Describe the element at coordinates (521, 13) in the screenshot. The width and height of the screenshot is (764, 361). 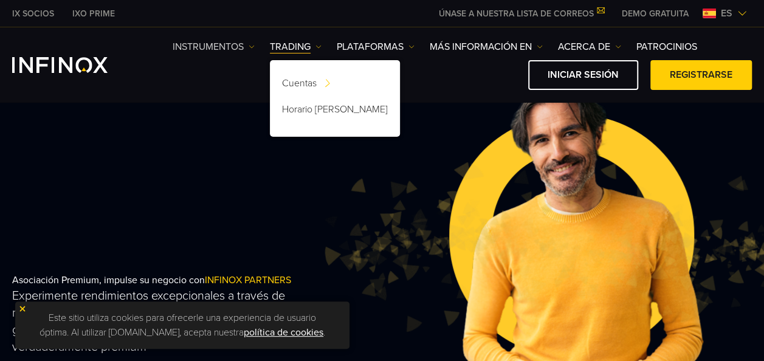
I see `a: ÚNASE A NUESTRA LISTA DE CORREOS` at that location.